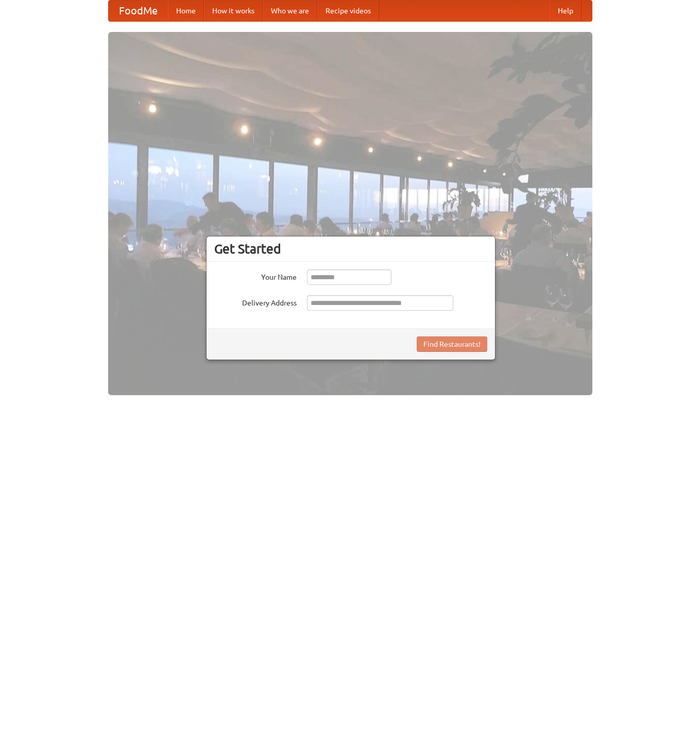 The width and height of the screenshot is (700, 729). What do you see at coordinates (255, 276) in the screenshot?
I see `label: Your Name` at bounding box center [255, 276].